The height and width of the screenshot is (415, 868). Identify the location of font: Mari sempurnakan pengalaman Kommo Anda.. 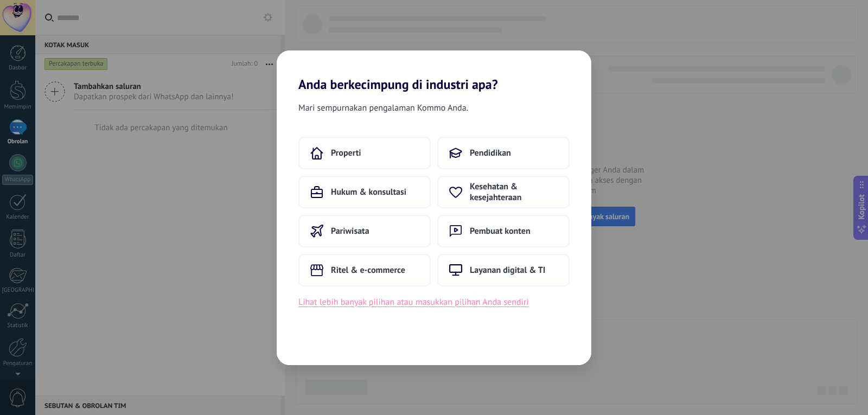
(383, 108).